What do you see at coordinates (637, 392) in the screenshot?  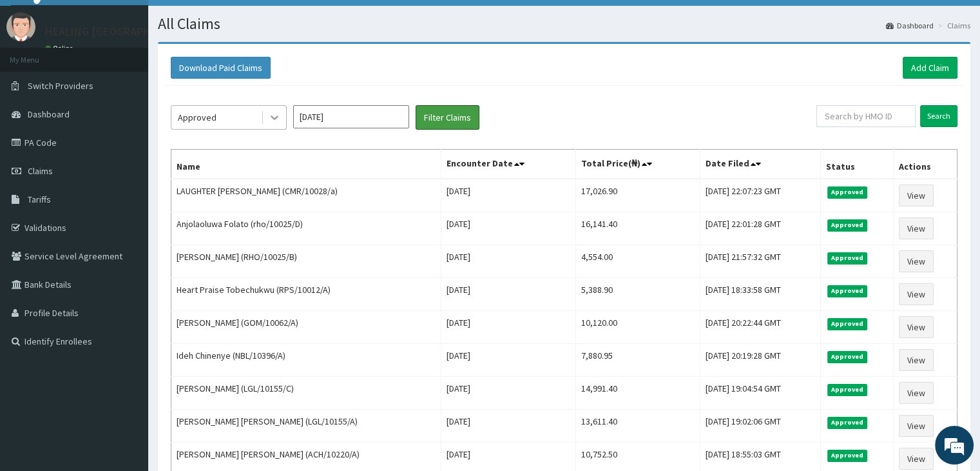 I see `td: 14,991.40` at bounding box center [637, 392].